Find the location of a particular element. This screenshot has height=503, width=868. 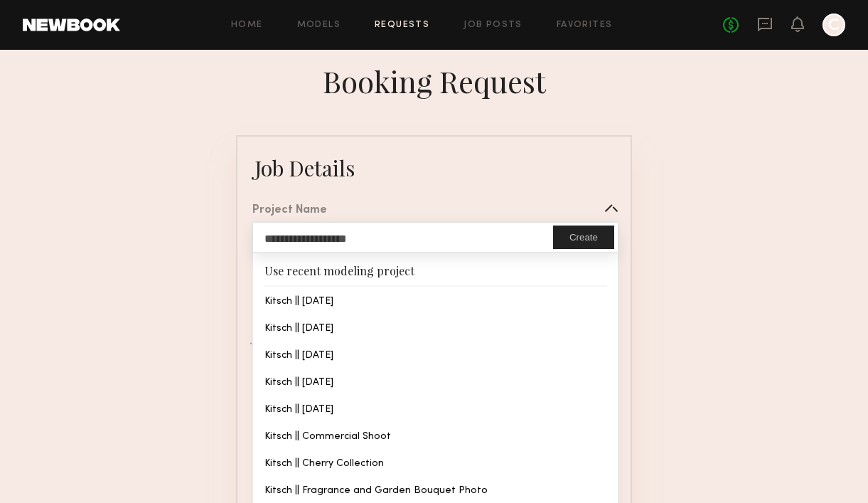

a: C is located at coordinates (834, 25).